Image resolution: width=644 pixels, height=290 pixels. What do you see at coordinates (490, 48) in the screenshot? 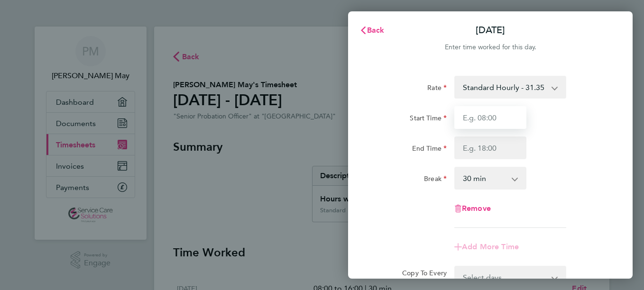
I see `div: Enter time worked for this day.` at bounding box center [490, 48].